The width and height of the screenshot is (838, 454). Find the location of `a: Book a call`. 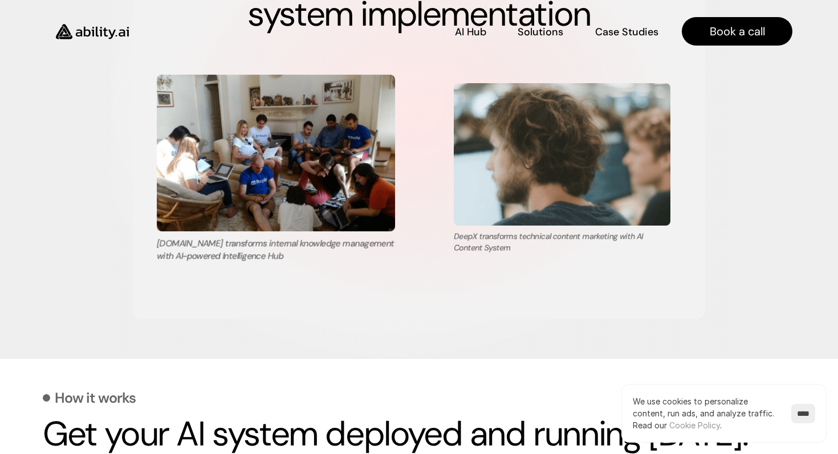

a: Book a call is located at coordinates (737, 31).